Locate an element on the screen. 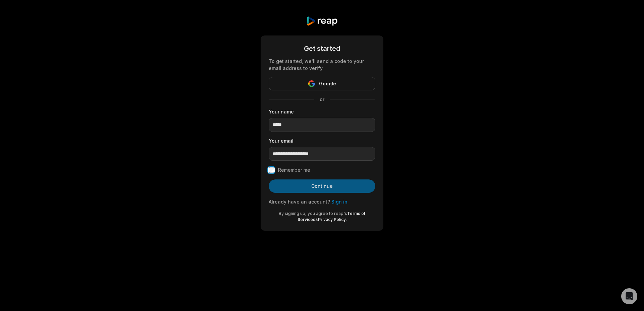  a: Privacy Policy is located at coordinates (332, 219).